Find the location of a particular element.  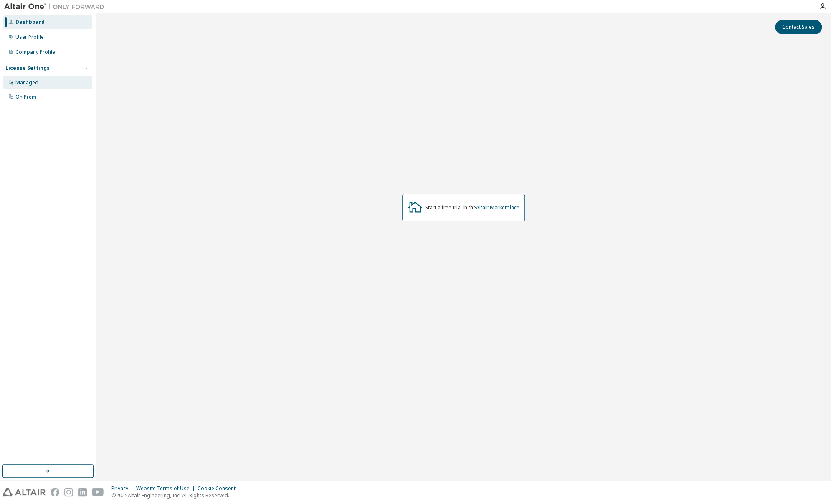

p: © 2025 Altair Engineering, Inc. All Rights Reserved. is located at coordinates (176, 495).